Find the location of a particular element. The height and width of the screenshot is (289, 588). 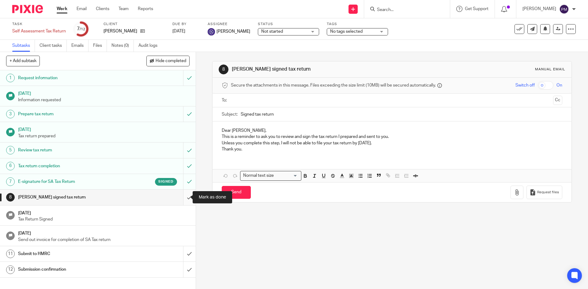

span: Switch off is located at coordinates (525, 85).